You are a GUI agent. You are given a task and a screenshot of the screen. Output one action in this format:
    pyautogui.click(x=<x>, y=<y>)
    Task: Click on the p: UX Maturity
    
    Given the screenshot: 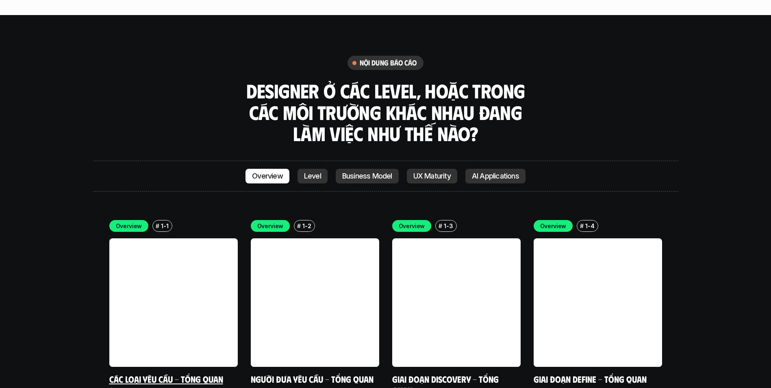 What is the action you would take?
    pyautogui.click(x=432, y=176)
    